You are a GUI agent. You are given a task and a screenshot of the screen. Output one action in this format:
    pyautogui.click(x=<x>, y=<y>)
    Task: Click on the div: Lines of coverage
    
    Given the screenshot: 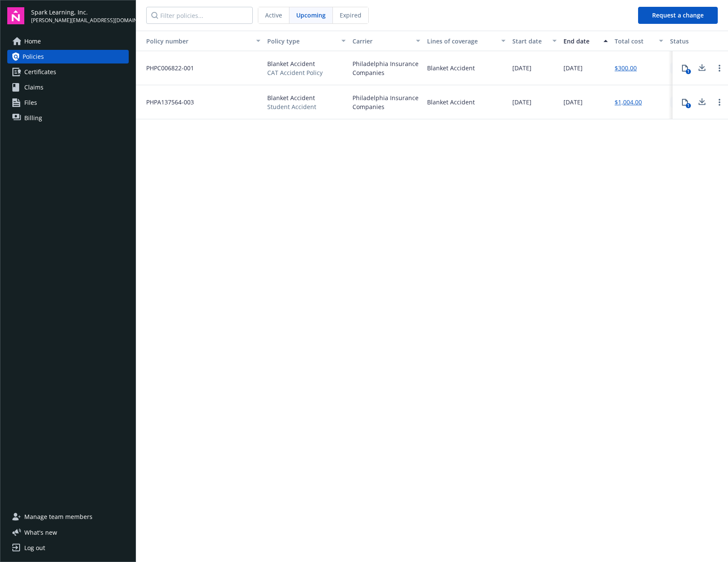 What is the action you would take?
    pyautogui.click(x=461, y=41)
    